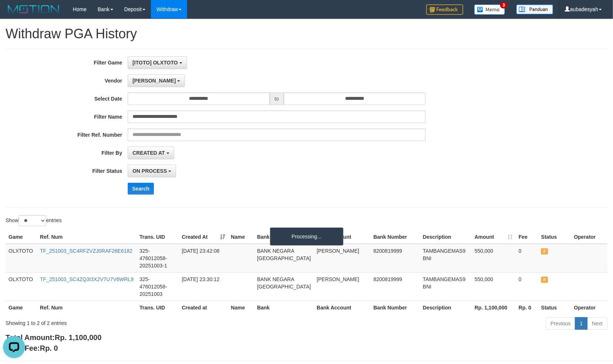 This screenshot has width=613, height=364. I want to click on th: Created At: activate to sort column ascending, so click(204, 237).